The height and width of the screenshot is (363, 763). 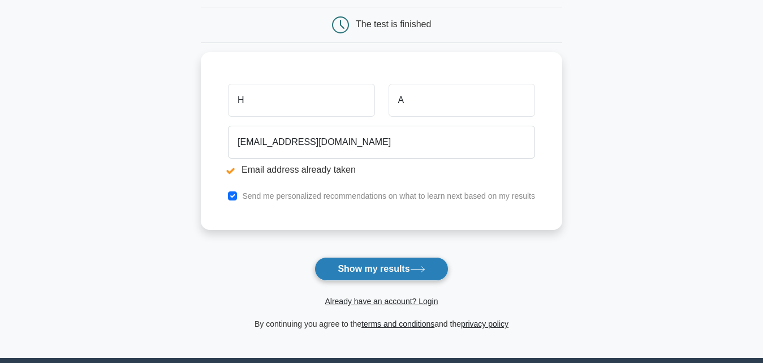 What do you see at coordinates (381, 269) in the screenshot?
I see `button: Show my results` at bounding box center [381, 269].